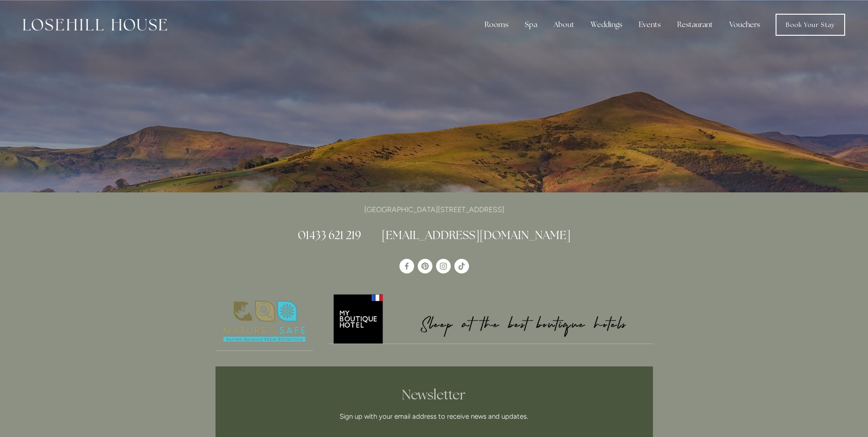 This screenshot has height=437, width=868. I want to click on a: Nature's Safe - Logo, so click(265, 322).